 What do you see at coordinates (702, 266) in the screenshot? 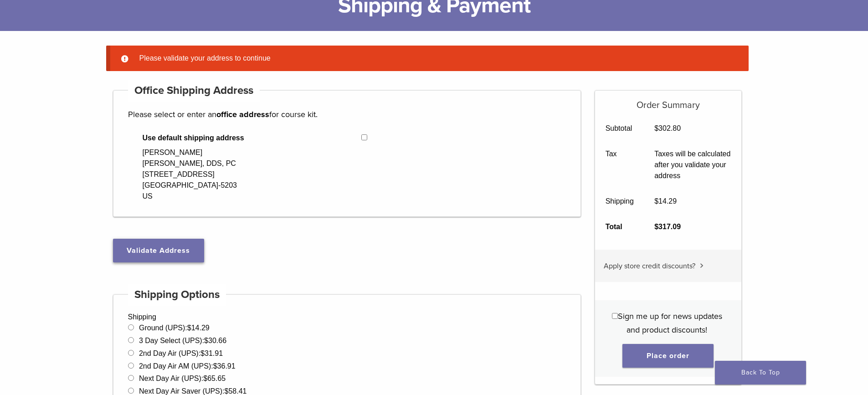
I see `img: caret.svg` at bounding box center [702, 266].